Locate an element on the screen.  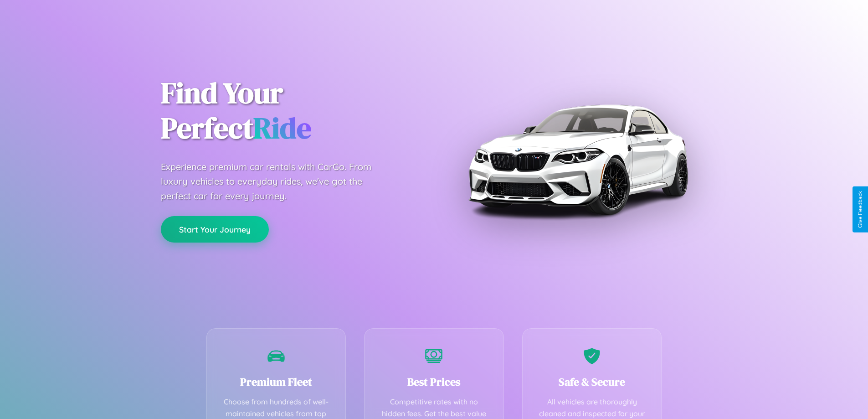
h3: Premium Fleet is located at coordinates (276, 381).